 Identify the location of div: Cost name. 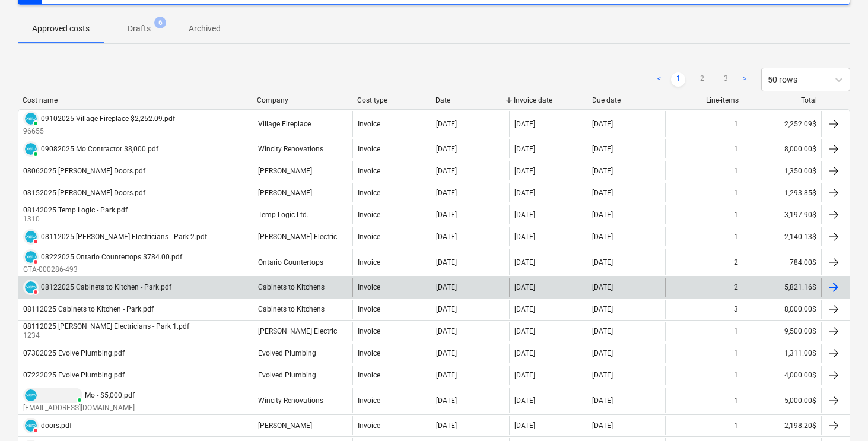
(135, 100).